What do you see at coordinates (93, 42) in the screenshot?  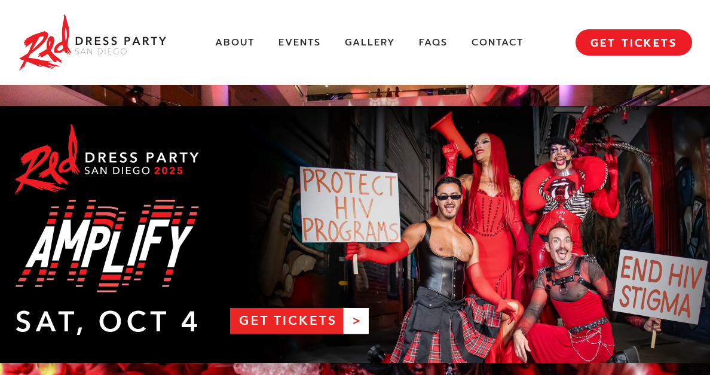 I see `img: Red Dress Party San Diego` at bounding box center [93, 42].